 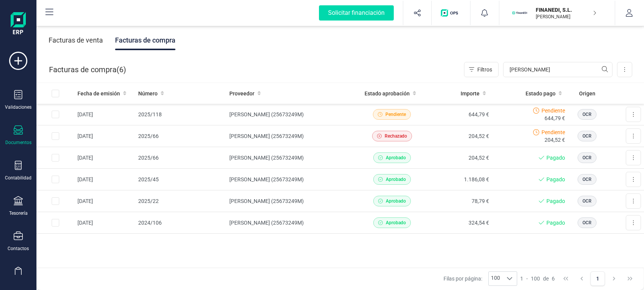 What do you see at coordinates (558, 69) in the screenshot?
I see `input: Buscar...` at bounding box center [558, 69].